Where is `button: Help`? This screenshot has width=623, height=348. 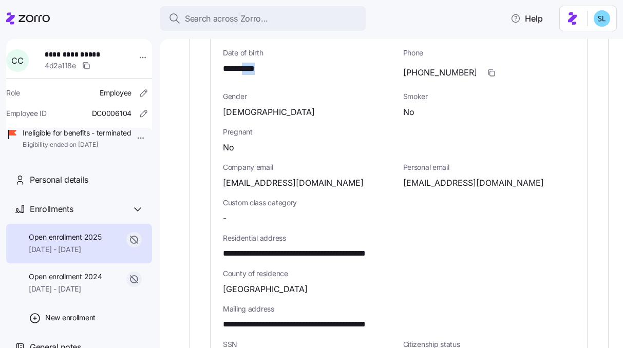 button: Help is located at coordinates (527, 18).